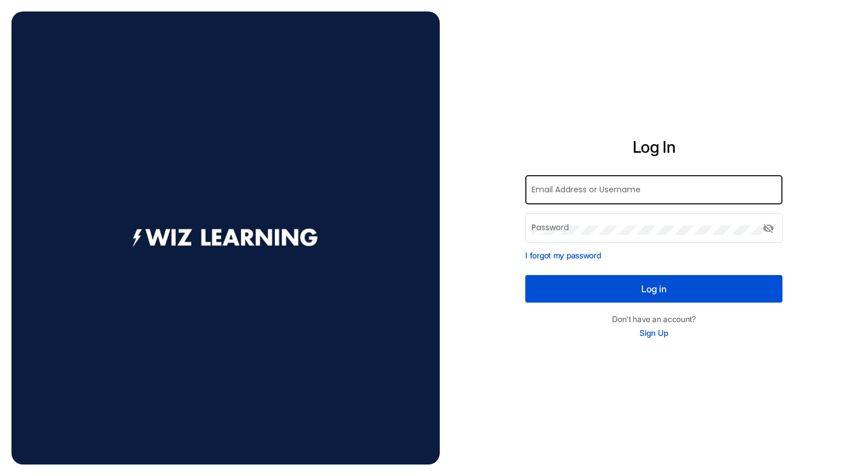 The width and height of the screenshot is (868, 476). I want to click on a: Sign Up, so click(654, 333).